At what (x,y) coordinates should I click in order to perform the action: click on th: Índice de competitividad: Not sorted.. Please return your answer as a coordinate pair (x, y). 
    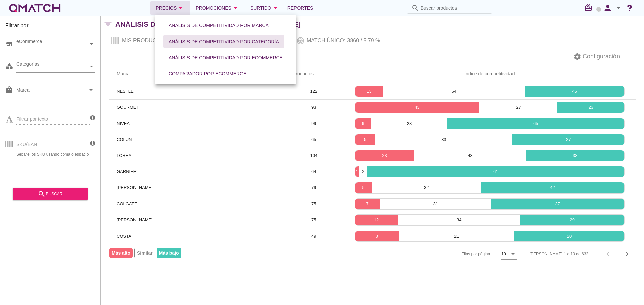
    Looking at the image, I should click on (489, 74).